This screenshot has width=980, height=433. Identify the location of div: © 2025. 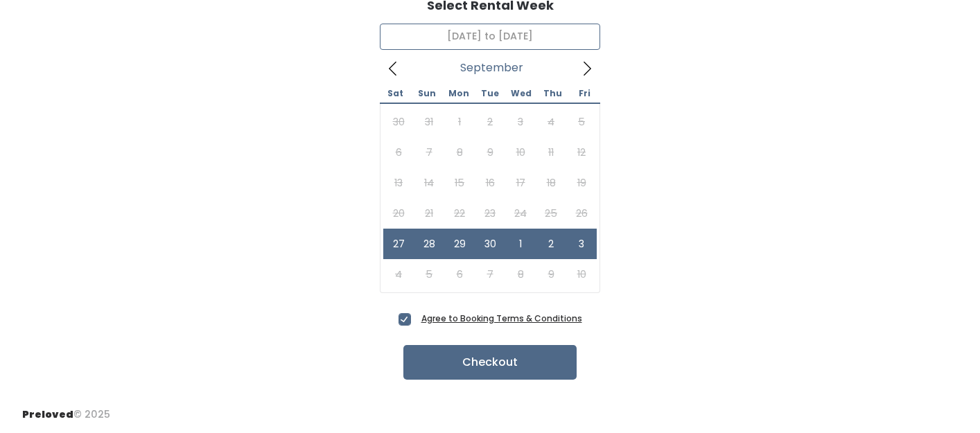
(66, 409).